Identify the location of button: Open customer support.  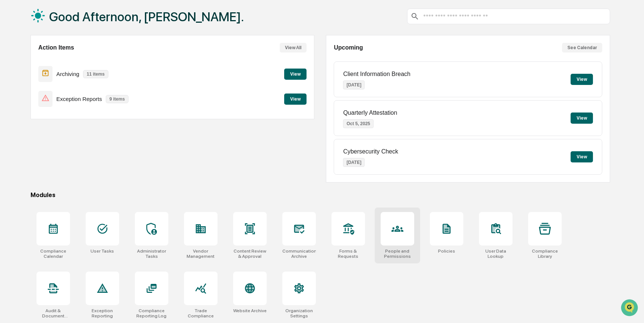
(10, 10).